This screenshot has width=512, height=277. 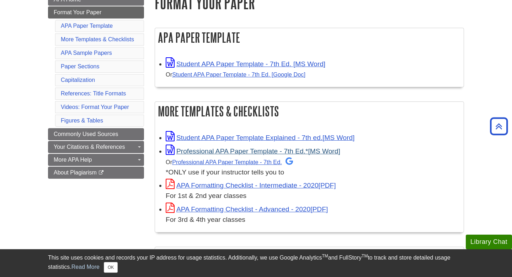 I want to click on a: More Templates & Checklists, so click(x=98, y=39).